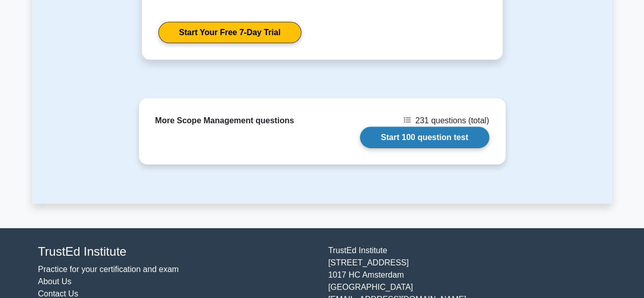  I want to click on h4: TrustEd Institute, so click(177, 251).